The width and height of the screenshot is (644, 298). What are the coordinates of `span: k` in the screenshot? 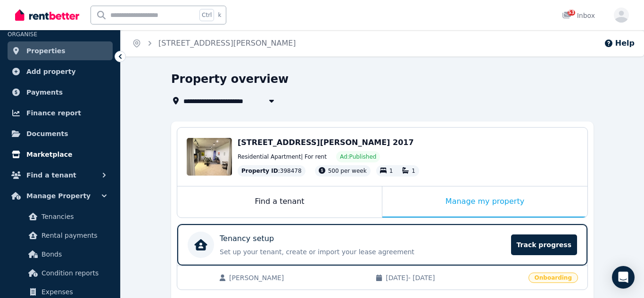 It's located at (219, 15).